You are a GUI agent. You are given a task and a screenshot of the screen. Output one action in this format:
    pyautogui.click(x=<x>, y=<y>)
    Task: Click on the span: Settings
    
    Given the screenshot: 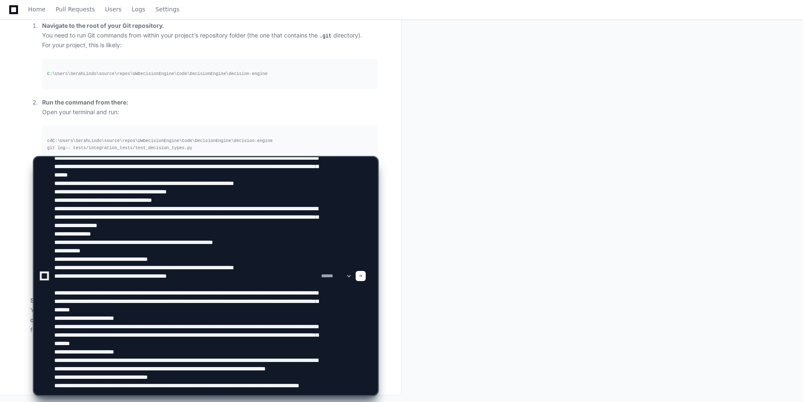 What is the action you would take?
    pyautogui.click(x=167, y=9)
    